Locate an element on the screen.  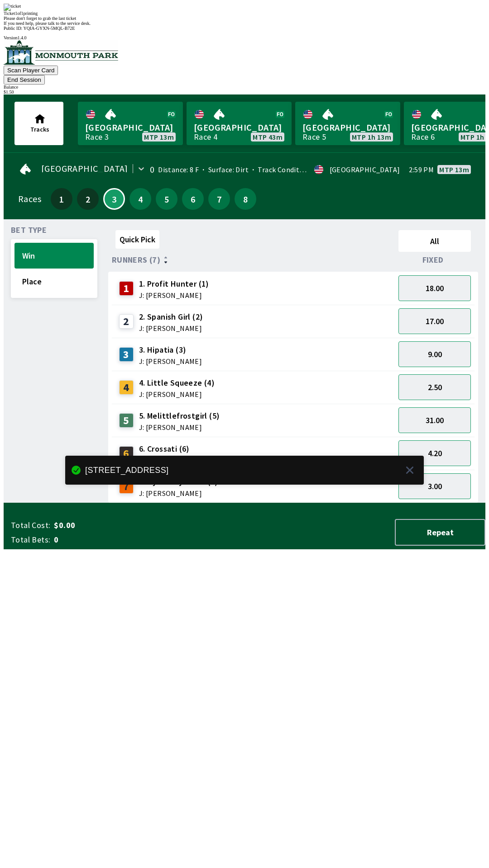
span: 2.50 is located at coordinates (434, 387).